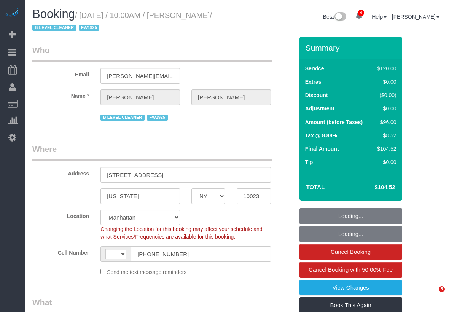  Describe the element at coordinates (385, 122) in the screenshot. I see `div: $96.00` at that location.